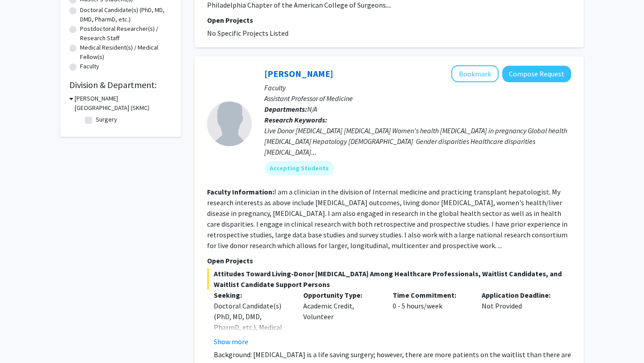 This screenshot has width=644, height=363. I want to click on label: Surgery, so click(107, 120).